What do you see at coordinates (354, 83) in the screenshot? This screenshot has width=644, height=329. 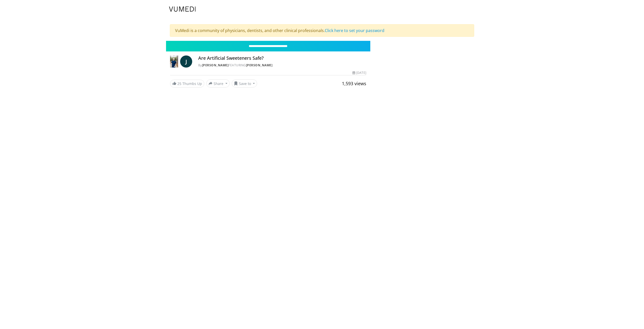 I see `span: 1,593 views` at bounding box center [354, 83].